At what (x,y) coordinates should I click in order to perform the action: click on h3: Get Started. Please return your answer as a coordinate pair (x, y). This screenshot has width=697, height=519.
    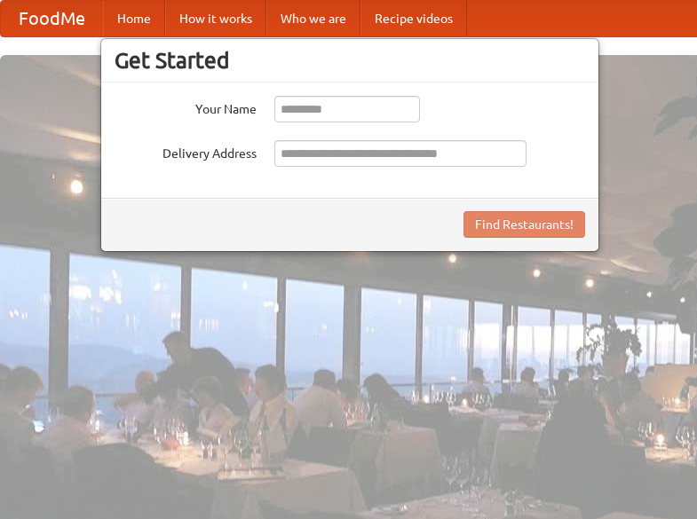
    Looking at the image, I should click on (350, 60).